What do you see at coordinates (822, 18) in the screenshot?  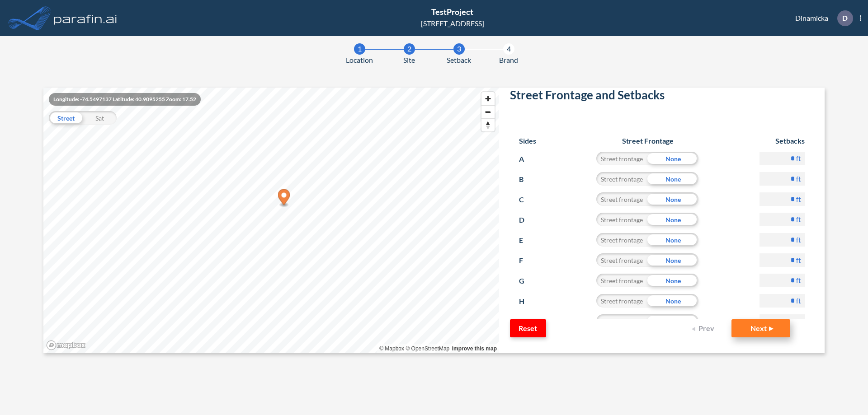 I see `div: Dinamicka` at bounding box center [822, 18].